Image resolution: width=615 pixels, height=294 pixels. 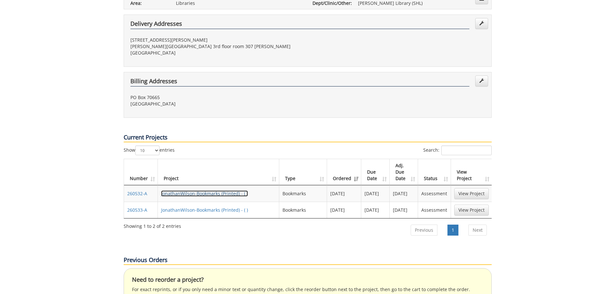 I want to click on label: Show entries, so click(x=149, y=150).